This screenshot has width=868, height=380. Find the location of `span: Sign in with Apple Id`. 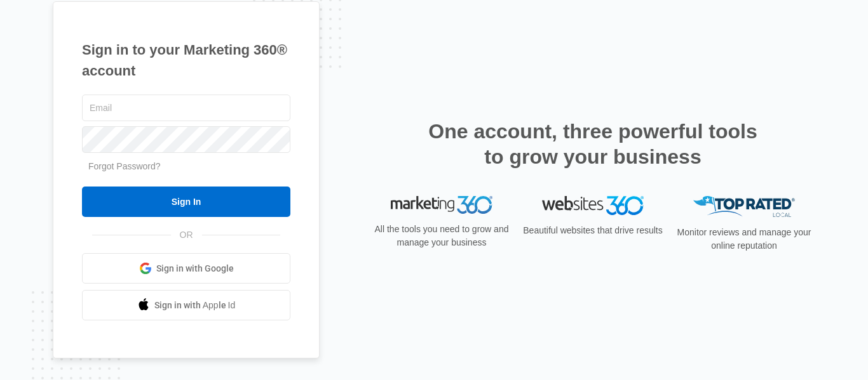

span: Sign in with Apple Id is located at coordinates (195, 305).